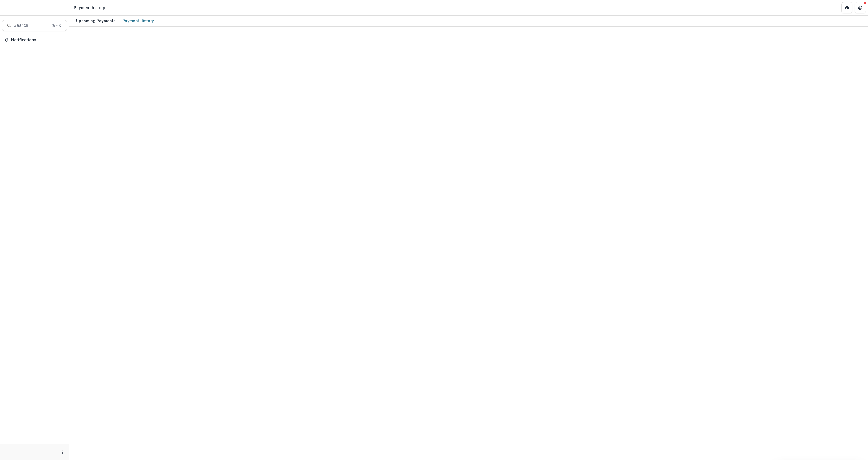 The height and width of the screenshot is (460, 868). Describe the element at coordinates (138, 21) in the screenshot. I see `a: Payment History` at that location.